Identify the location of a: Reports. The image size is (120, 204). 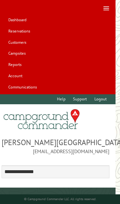
(15, 65).